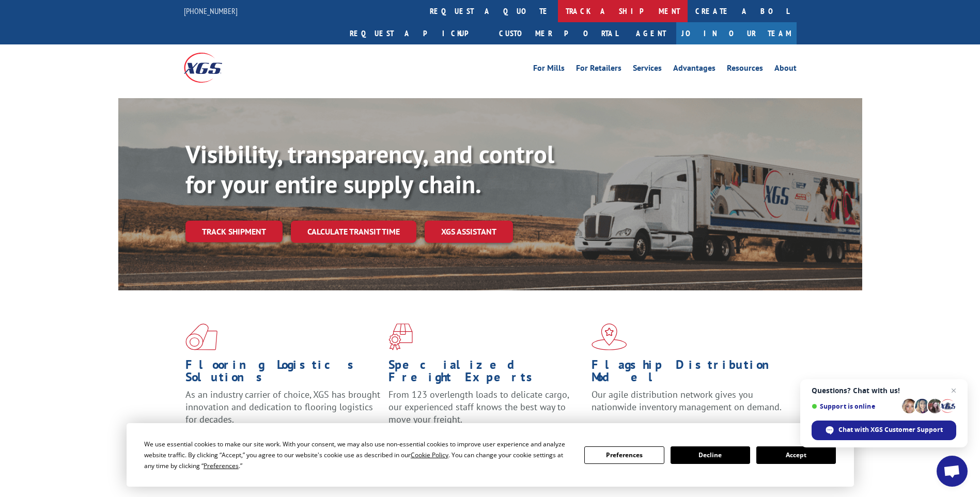  I want to click on span: Cookie Policy, so click(429, 455).